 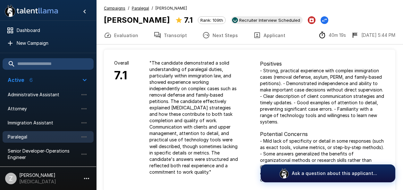 I want to click on button: Archive Applicant, so click(x=311, y=20).